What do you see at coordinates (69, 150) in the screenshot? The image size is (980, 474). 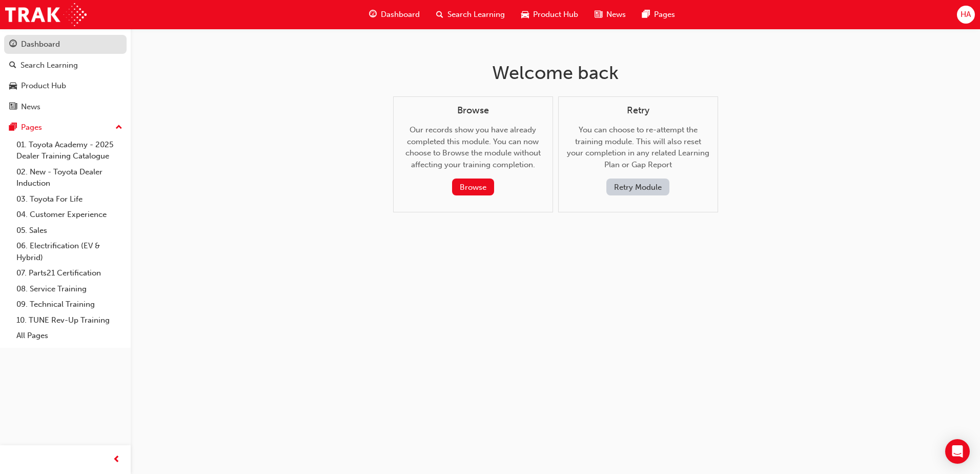 I see `a: 01. Toyota Academy - 2025 Dealer Training Catalogue` at bounding box center [69, 150].